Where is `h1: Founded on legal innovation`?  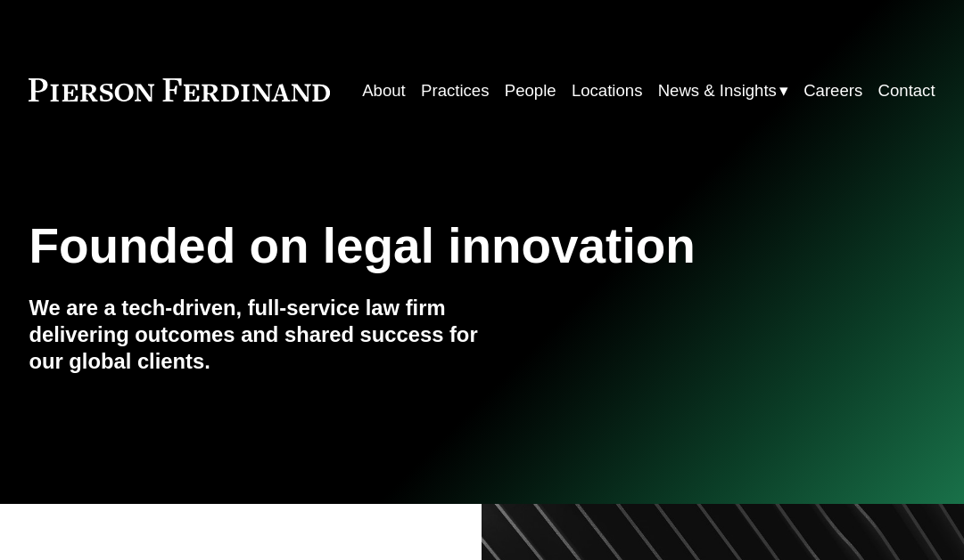 h1: Founded on legal innovation is located at coordinates (406, 246).